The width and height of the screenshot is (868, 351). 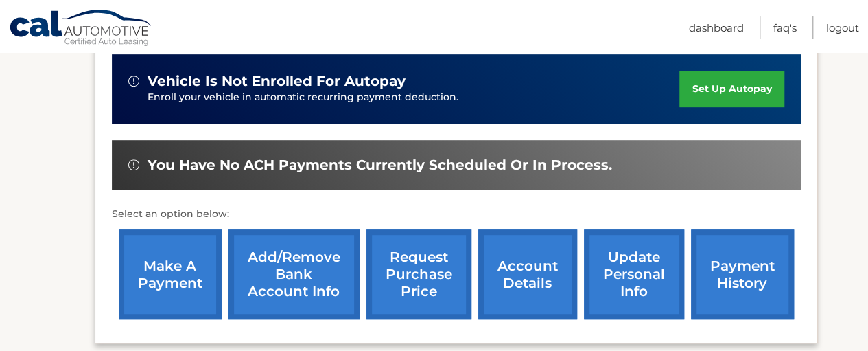 What do you see at coordinates (785, 28) in the screenshot?
I see `a: FAQ's` at bounding box center [785, 28].